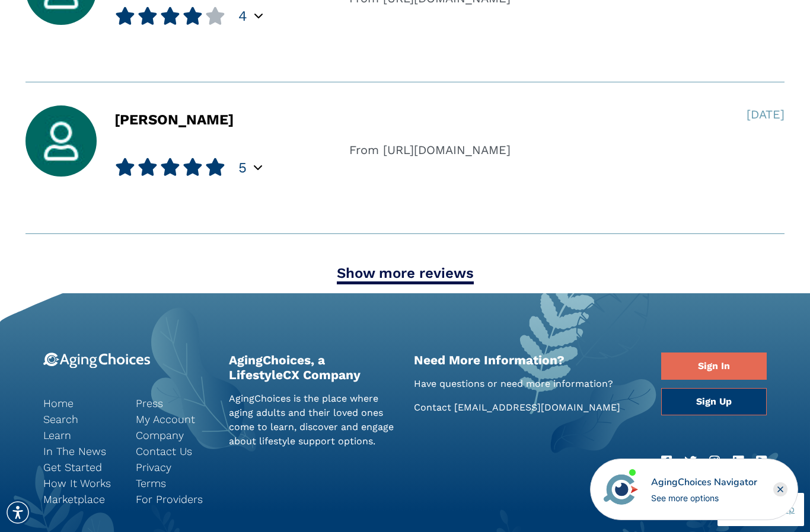 The height and width of the screenshot is (532, 810). What do you see at coordinates (61, 141) in the screenshot?
I see `img: user_avatar.jpg` at bounding box center [61, 141].